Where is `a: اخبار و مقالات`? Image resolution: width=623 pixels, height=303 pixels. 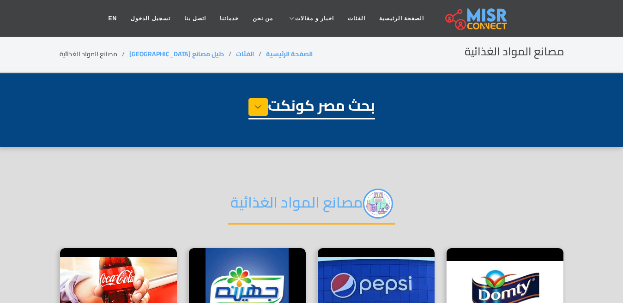 a: اخبار و مقالات is located at coordinates (310, 18).